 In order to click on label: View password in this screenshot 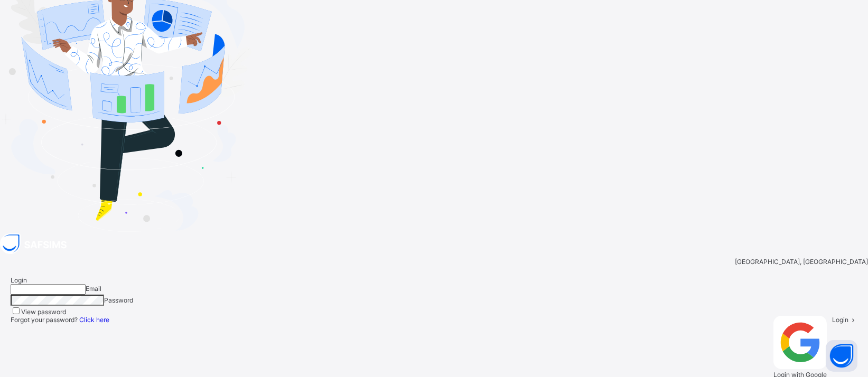, I will do `click(43, 312)`.